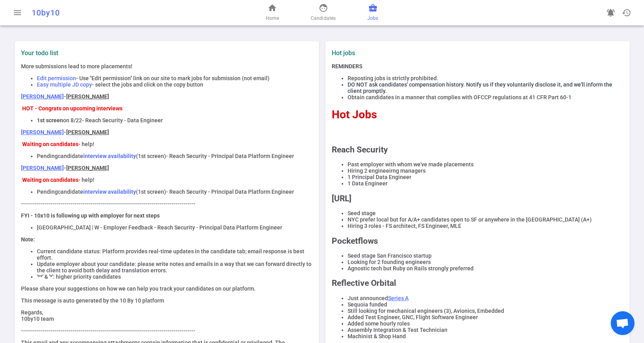  I want to click on li: '**' & '*': higher priority candidates, so click(175, 277).